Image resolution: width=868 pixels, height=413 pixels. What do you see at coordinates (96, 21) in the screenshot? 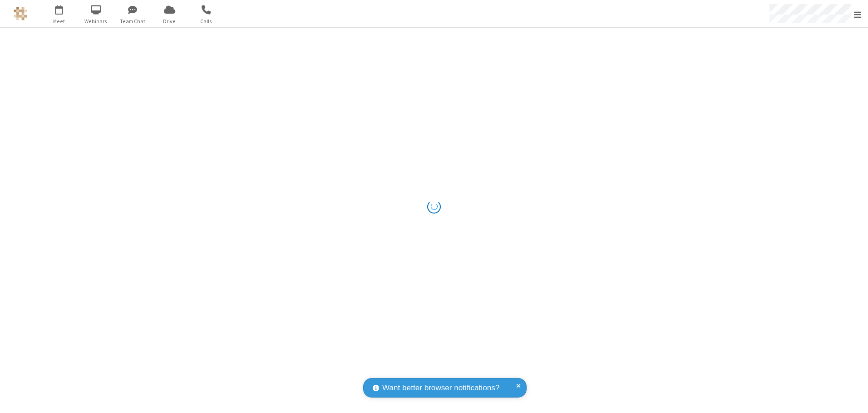
I see `span: Webinars` at bounding box center [96, 21].